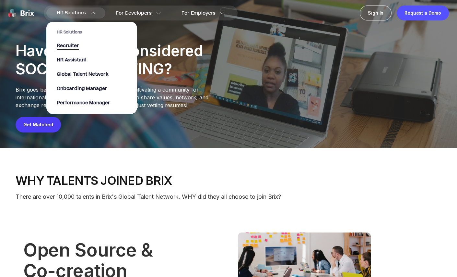 The image size is (457, 277). I want to click on div: Have you ever considered SOCIAL RECRUITING?, so click(123, 60).